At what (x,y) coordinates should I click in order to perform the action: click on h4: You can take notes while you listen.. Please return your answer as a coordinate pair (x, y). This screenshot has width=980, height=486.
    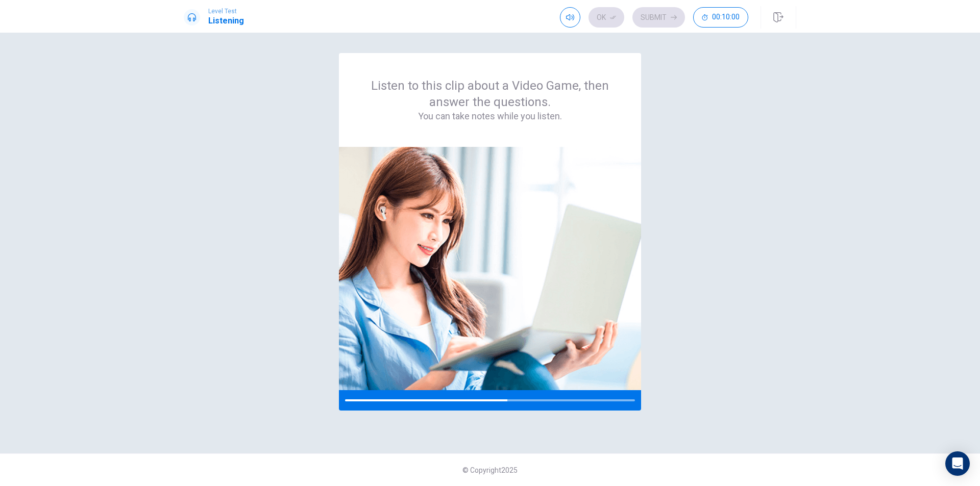
    Looking at the image, I should click on (490, 117).